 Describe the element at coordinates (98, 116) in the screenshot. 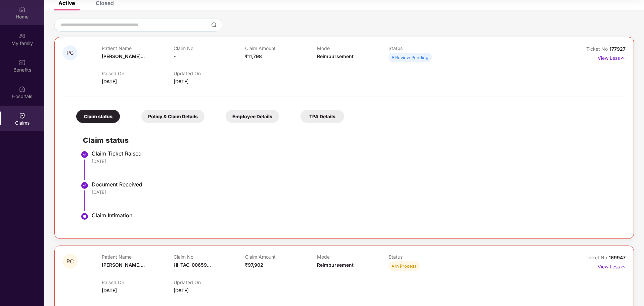

I see `div: Claim status` at that location.